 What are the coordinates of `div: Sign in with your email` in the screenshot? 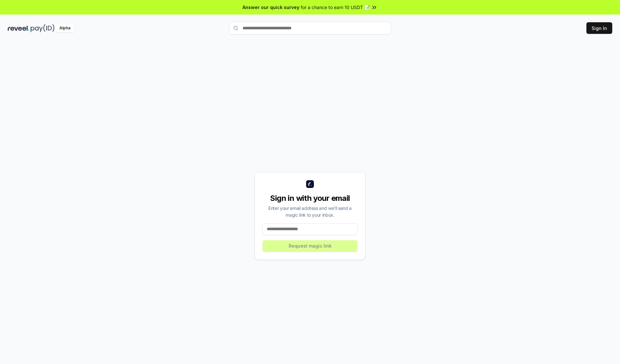 It's located at (310, 198).